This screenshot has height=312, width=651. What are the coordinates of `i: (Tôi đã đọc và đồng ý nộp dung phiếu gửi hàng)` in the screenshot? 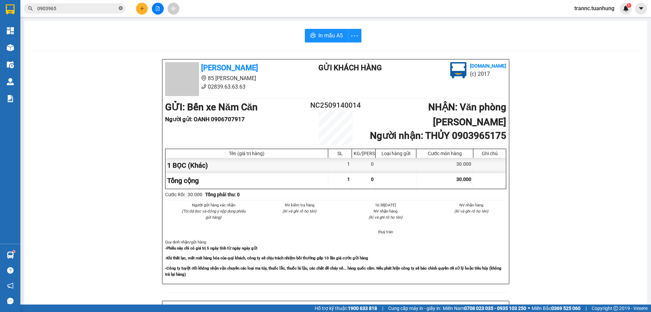 It's located at (214, 214).